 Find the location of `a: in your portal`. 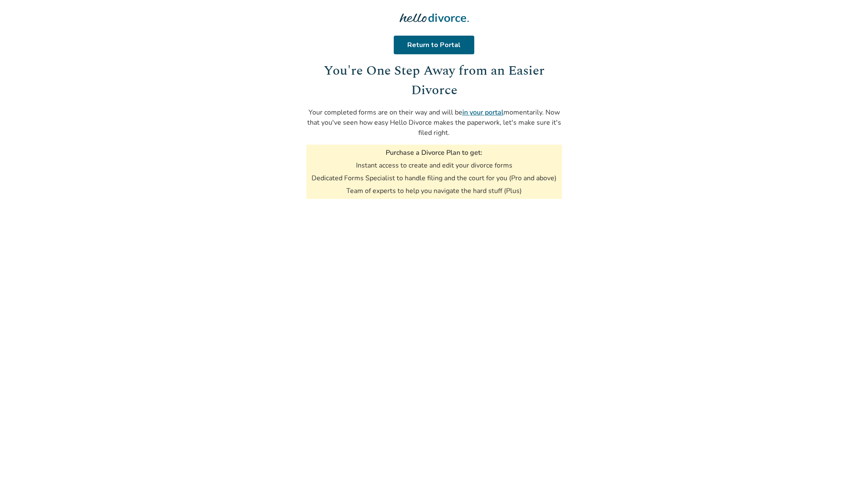

a: in your portal is located at coordinates (483, 113).